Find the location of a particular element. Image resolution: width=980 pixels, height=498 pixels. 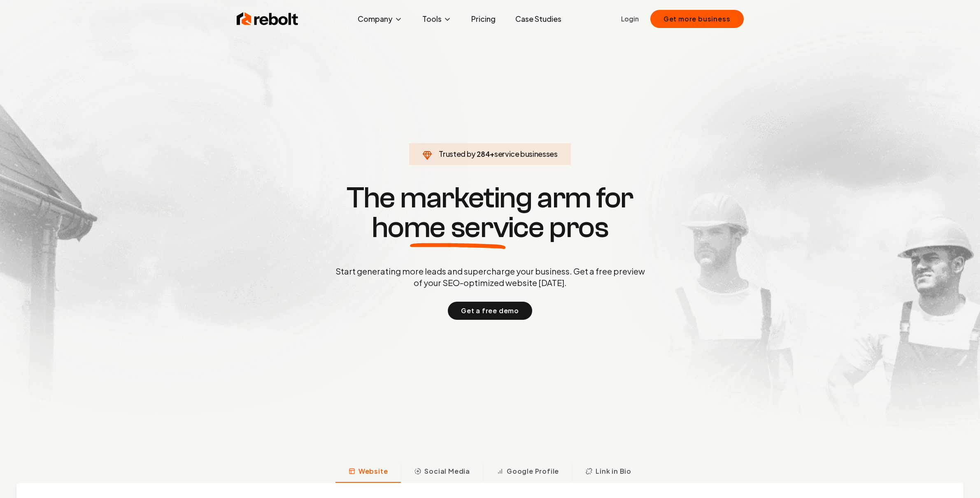

button: Link in Bio is located at coordinates (608, 472).